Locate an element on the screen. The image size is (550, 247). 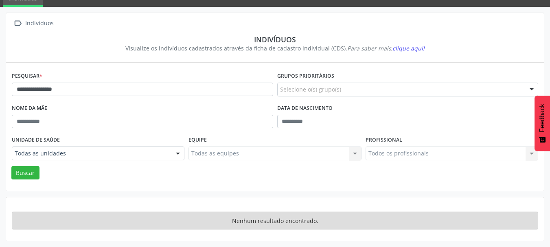
button: Feedback - Mostrar pesquisa is located at coordinates (543, 123).